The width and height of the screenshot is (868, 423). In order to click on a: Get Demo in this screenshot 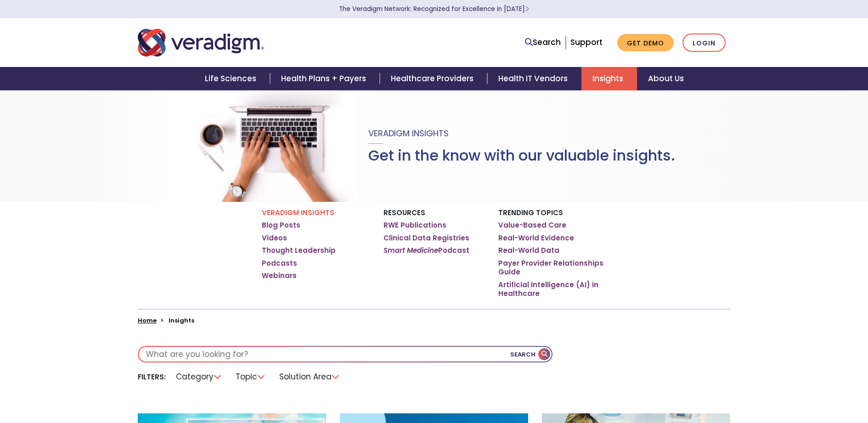, I will do `click(646, 43)`.